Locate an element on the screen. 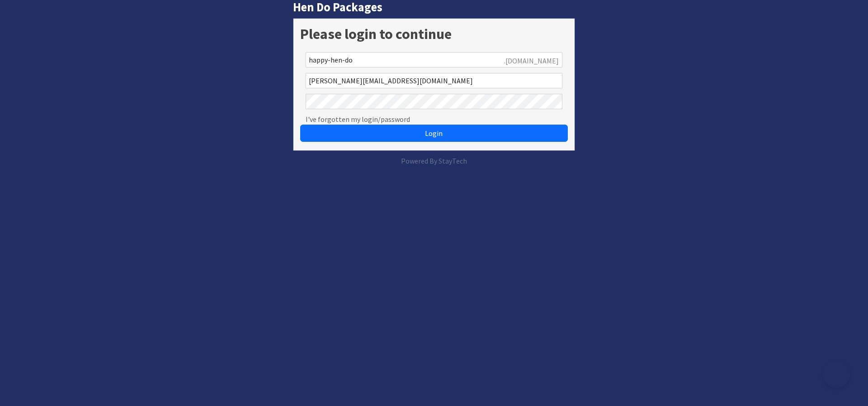 This screenshot has height=406, width=868. input: Account Reference is located at coordinates (434, 60).